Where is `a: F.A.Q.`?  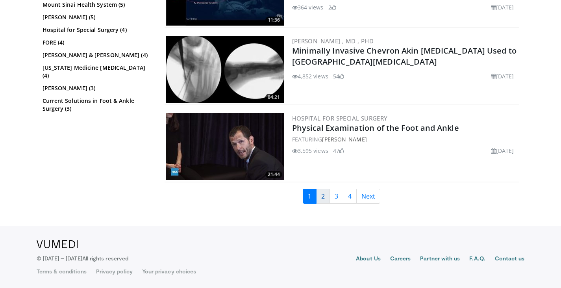
a: F.A.Q. is located at coordinates (477, 259).